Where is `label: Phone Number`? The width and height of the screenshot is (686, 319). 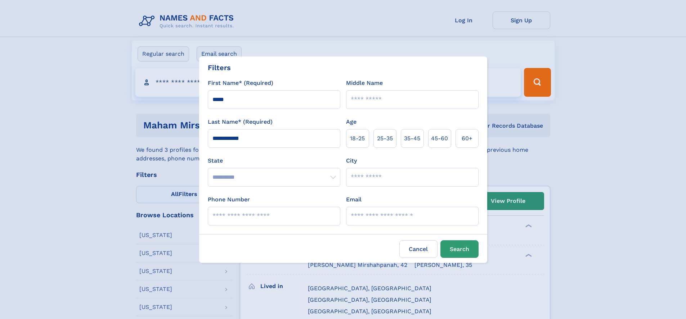
label: Phone Number is located at coordinates (229, 200).